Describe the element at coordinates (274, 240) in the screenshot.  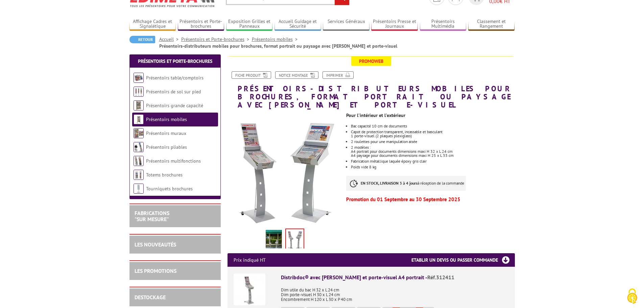
I see `img: distribdoc_avec_capot_porte_visuel_a4_portrait_paysage_312411_312422.jpg` at that location.